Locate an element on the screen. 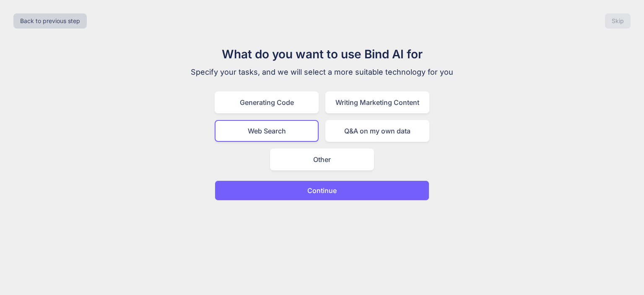 The image size is (644, 295). button: Continue is located at coordinates (322, 191).